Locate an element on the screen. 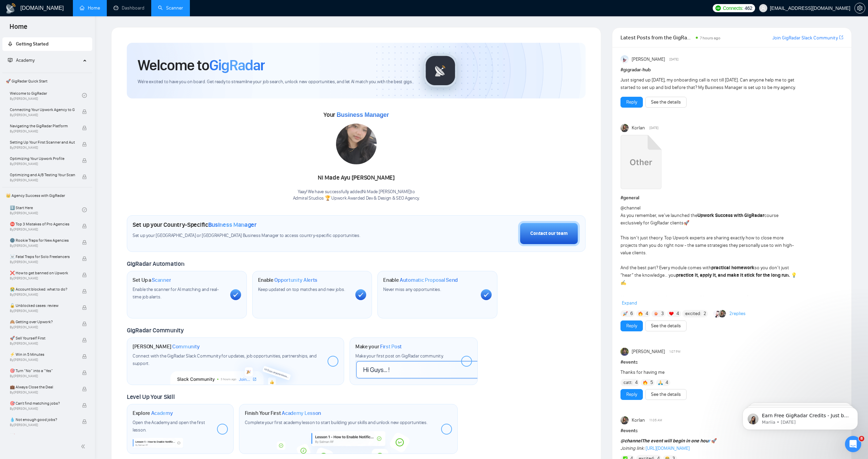 The width and height of the screenshot is (868, 459). span: GigRadar Automation is located at coordinates (155, 264).